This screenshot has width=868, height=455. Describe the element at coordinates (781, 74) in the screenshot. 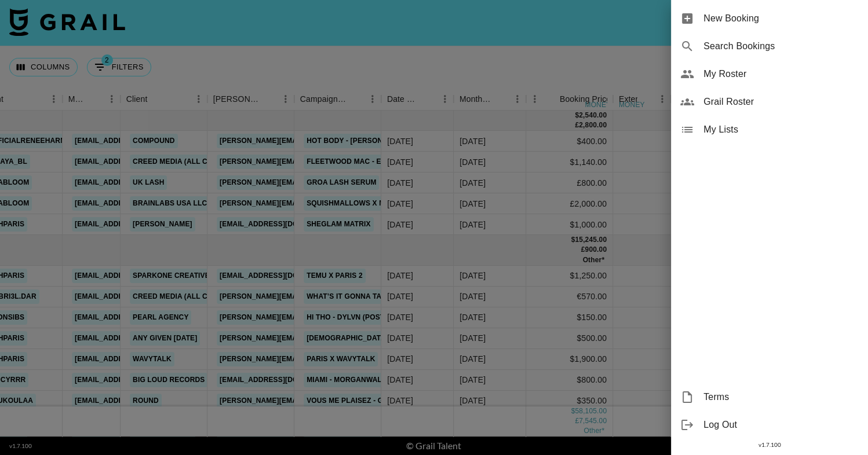

I see `span: My Roster` at that location.